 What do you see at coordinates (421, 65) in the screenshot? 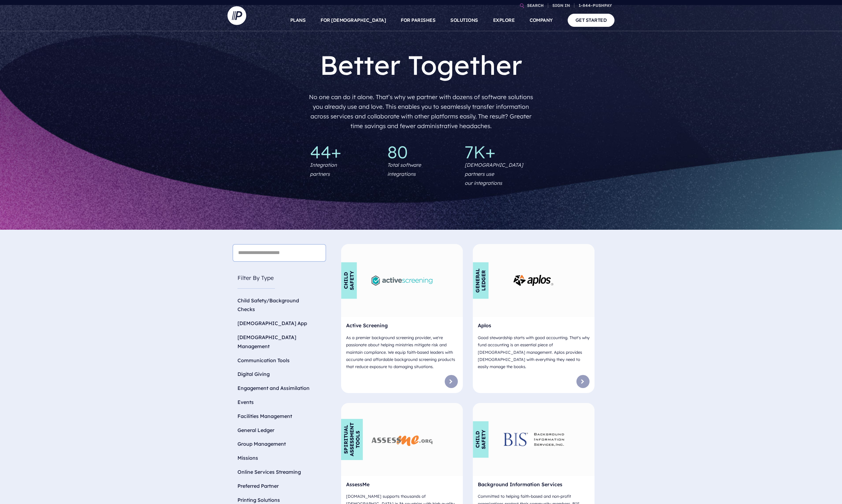
I see `h1: Better Together` at bounding box center [421, 65].